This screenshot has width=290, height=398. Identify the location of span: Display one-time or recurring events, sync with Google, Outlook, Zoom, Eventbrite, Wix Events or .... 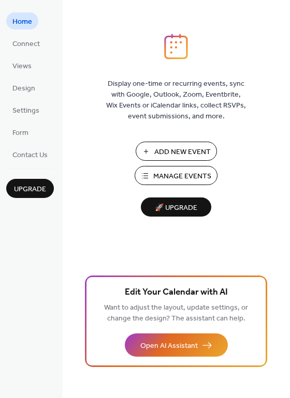
(176, 100).